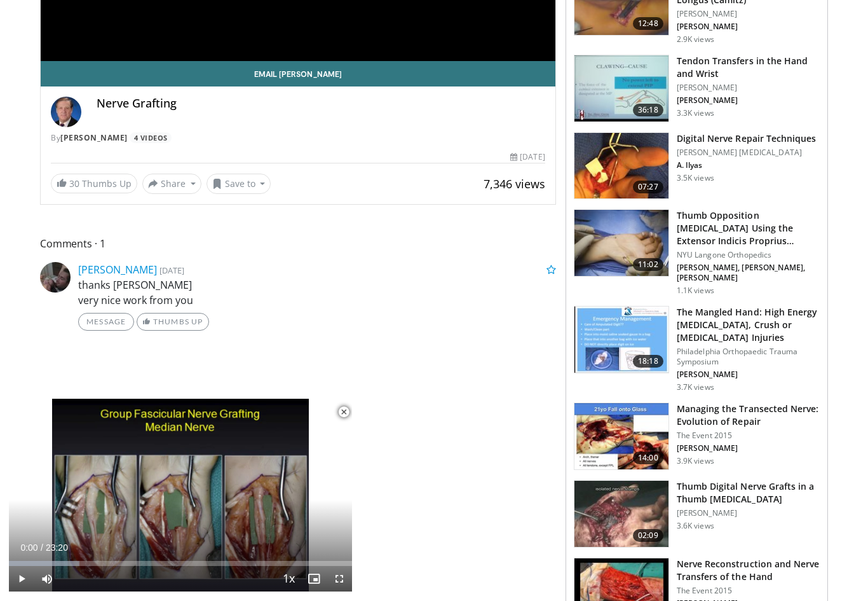  What do you see at coordinates (172, 322) in the screenshot?
I see `a: Thumbs Up` at bounding box center [172, 322].